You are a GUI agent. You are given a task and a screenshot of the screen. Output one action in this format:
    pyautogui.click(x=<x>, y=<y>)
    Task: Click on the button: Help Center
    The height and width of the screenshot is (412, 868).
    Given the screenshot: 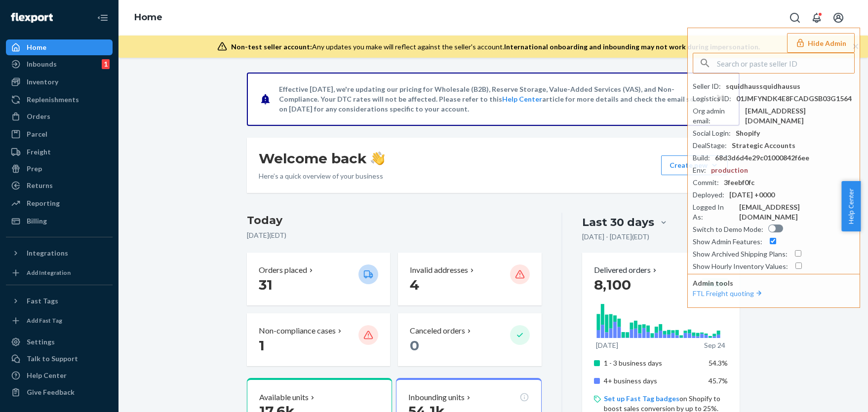 What is the action you would take?
    pyautogui.click(x=851, y=206)
    